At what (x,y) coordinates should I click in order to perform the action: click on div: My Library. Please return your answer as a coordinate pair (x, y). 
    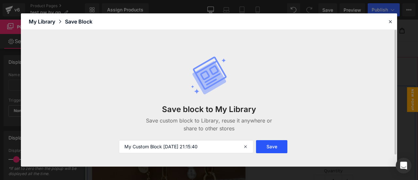
    Looking at the image, I should click on (47, 22).